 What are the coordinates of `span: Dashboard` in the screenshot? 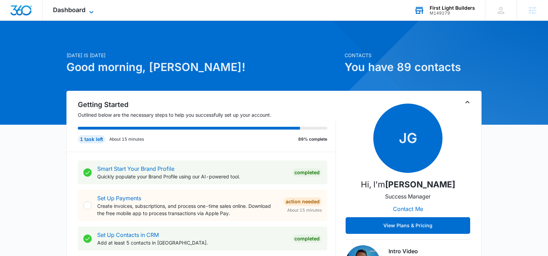 It's located at (69, 10).